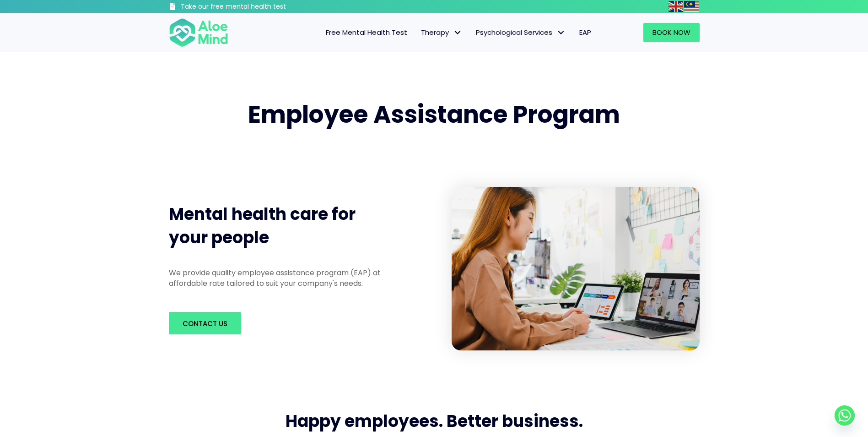 This screenshot has width=868, height=437. Describe the element at coordinates (671, 32) in the screenshot. I see `span: Book Now` at that location.